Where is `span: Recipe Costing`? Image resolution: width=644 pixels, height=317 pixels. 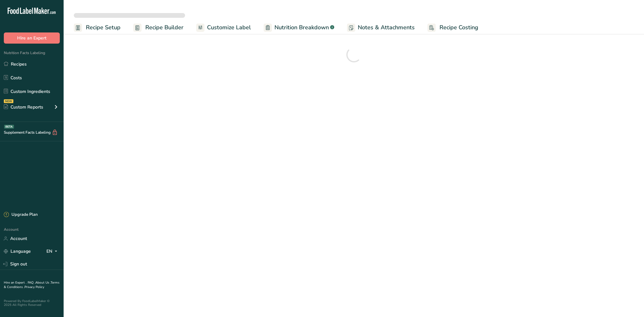 span: Recipe Costing is located at coordinates (459, 27).